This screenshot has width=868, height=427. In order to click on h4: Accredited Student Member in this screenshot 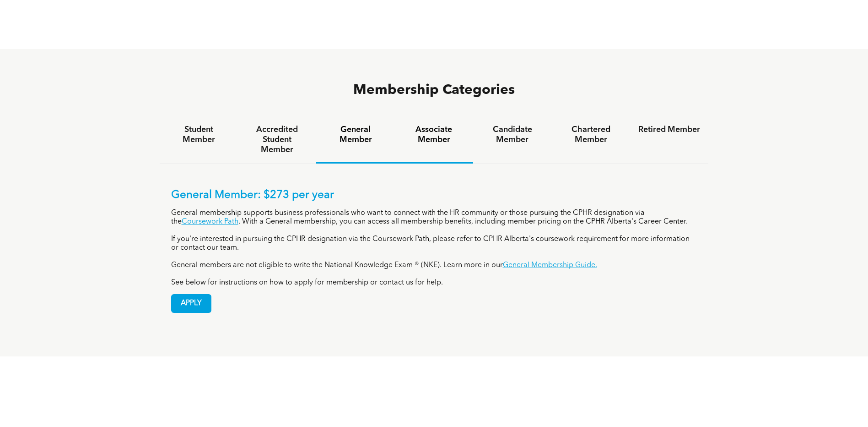, I will do `click(277, 140)`.